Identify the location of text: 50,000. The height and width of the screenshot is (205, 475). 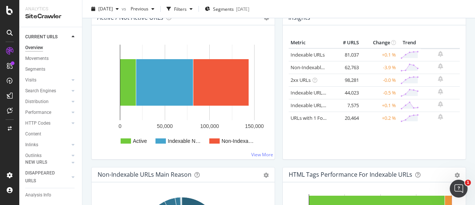
(165, 126).